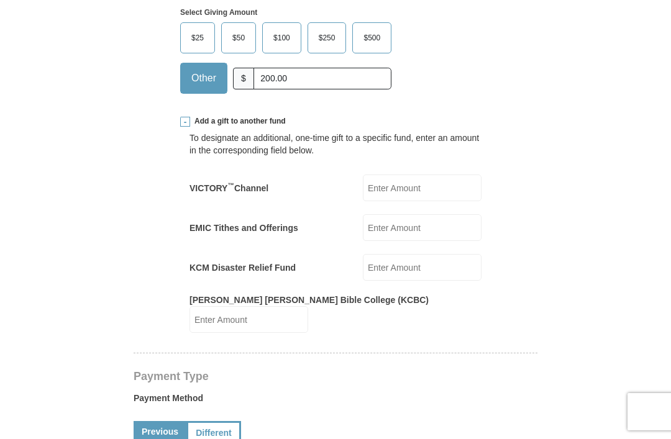  Describe the element at coordinates (371, 38) in the screenshot. I see `span: $500` at that location.